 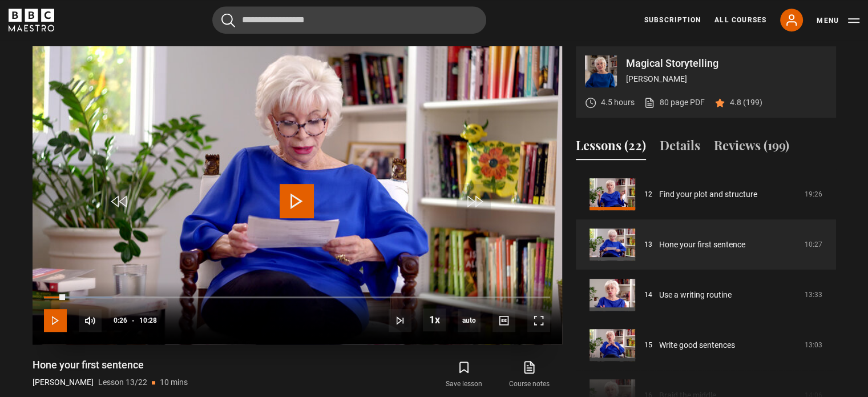 I want to click on button: Submit the search query, so click(x=228, y=20).